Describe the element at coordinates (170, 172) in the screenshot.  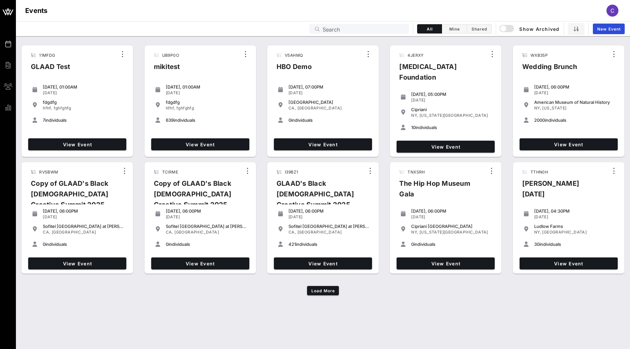
I see `span: TCIRME` at that location.